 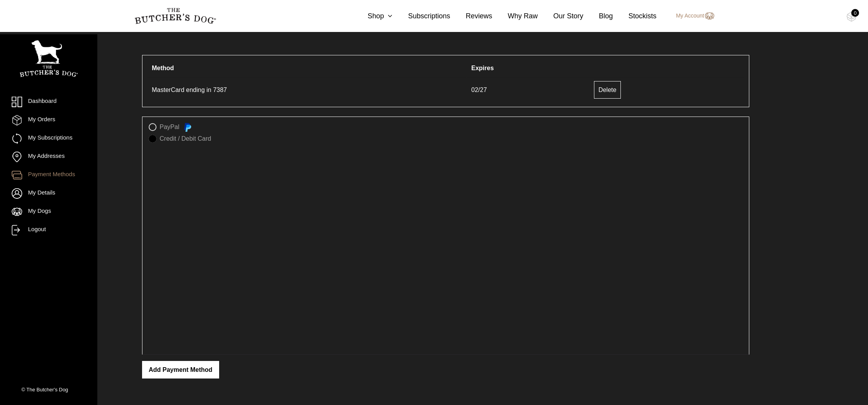 What do you see at coordinates (48, 101) in the screenshot?
I see `a: Dashboard` at bounding box center [48, 101].